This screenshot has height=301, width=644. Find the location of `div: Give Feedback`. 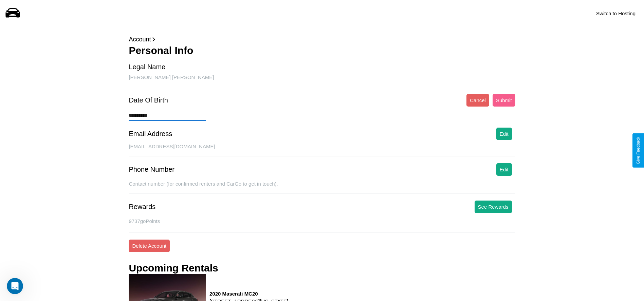

div: Give Feedback is located at coordinates (638, 150).